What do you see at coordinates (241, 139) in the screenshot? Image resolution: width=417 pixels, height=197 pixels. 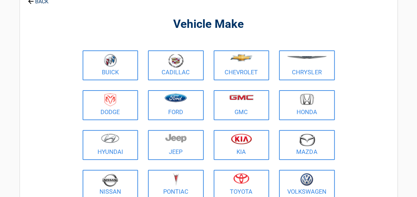 I see `img: kia` at bounding box center [241, 139].